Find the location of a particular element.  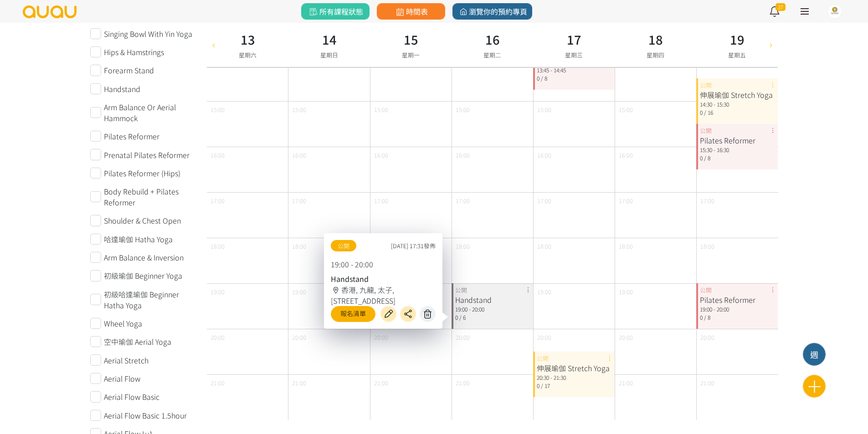

span: Handstand is located at coordinates (122, 88).